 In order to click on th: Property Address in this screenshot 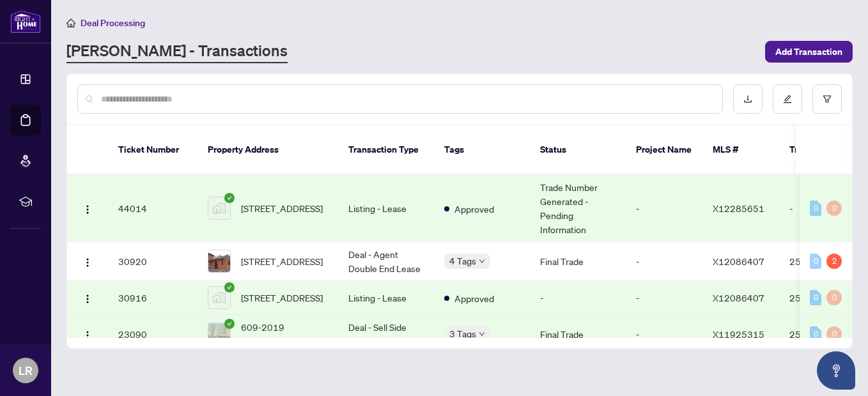, I will do `click(268, 150)`.